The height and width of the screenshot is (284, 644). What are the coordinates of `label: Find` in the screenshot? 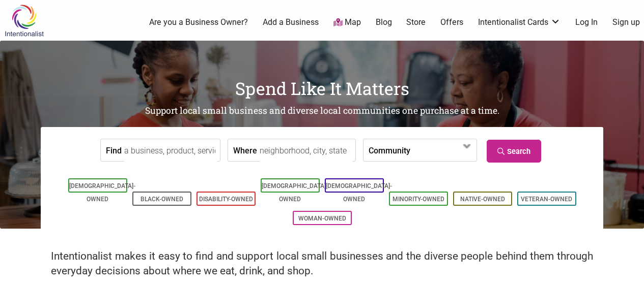 It's located at (113, 150).